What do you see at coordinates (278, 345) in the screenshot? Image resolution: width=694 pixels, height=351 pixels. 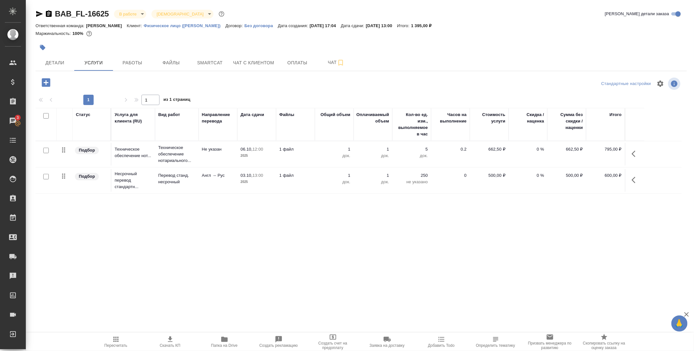 I see `span: Создать рекламацию` at bounding box center [278, 345].